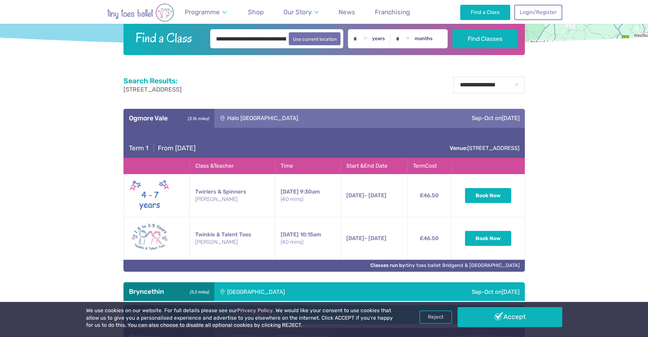  What do you see at coordinates (232, 196) in the screenshot?
I see `td: Twirlers & Spinners` at bounding box center [232, 196].